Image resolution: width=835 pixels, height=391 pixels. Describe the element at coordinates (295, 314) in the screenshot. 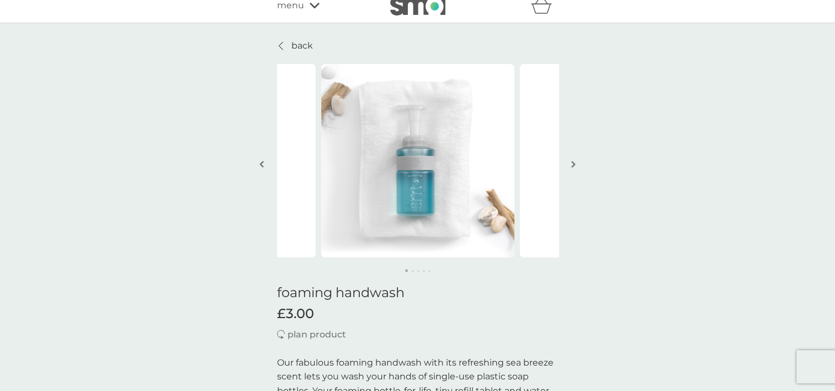

I see `span: £3.00` at that location.